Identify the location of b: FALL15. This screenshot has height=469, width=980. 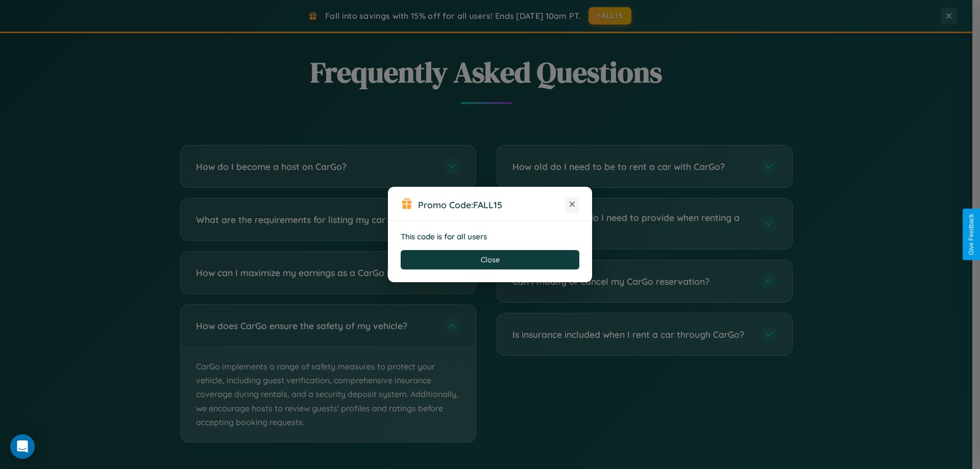
(488, 205).